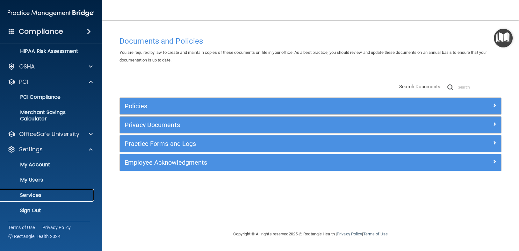 This screenshot has width=519, height=251. I want to click on h5: Practice Forms and Logs, so click(263, 144).